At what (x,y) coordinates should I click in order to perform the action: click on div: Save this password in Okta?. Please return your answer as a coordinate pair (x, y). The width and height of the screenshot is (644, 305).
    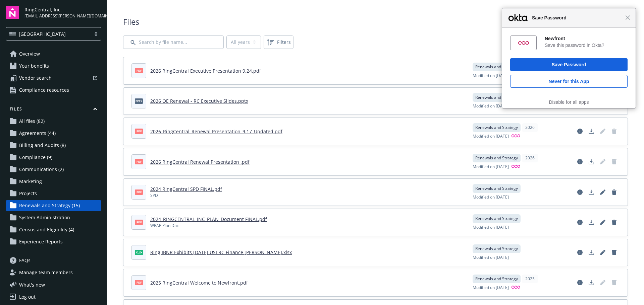
    Looking at the image, I should click on (586, 45).